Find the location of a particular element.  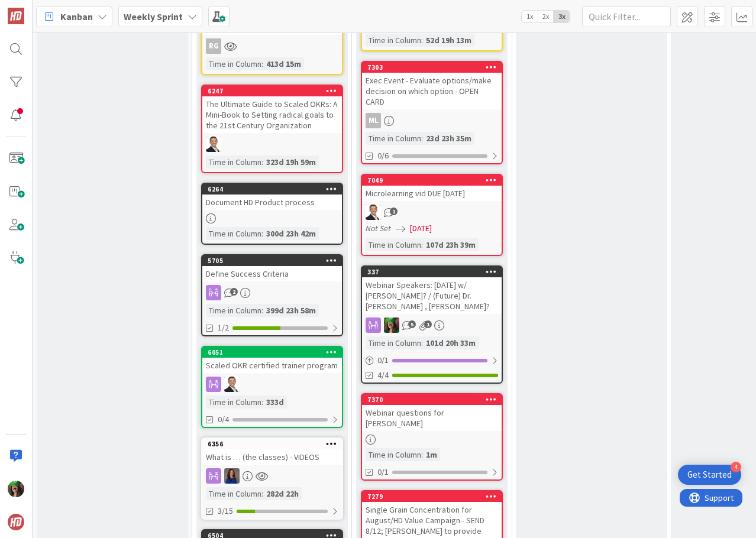

a: 6356What is … (the classes) - VIDEOSSLTime in Column:282d 22h3/15 is located at coordinates (272, 478).